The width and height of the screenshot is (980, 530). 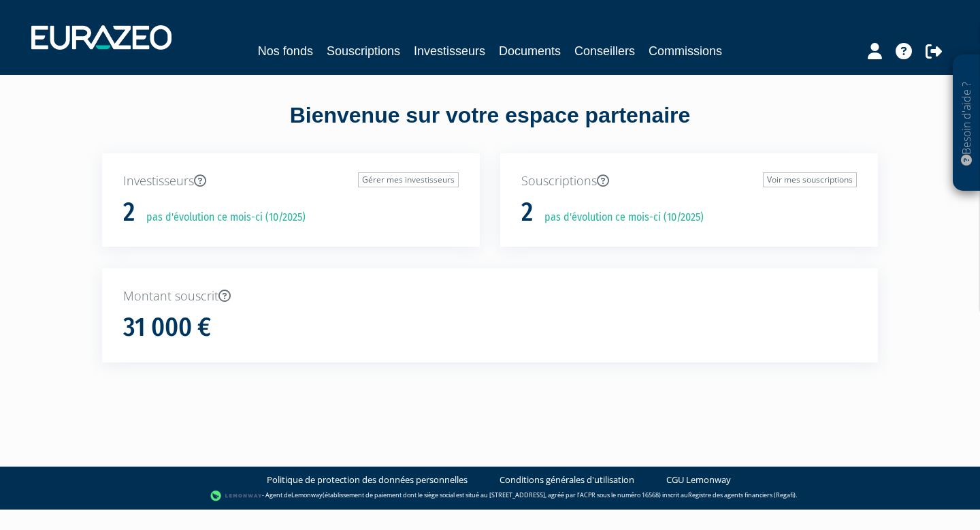 What do you see at coordinates (530, 51) in the screenshot?
I see `a: Documents` at bounding box center [530, 51].